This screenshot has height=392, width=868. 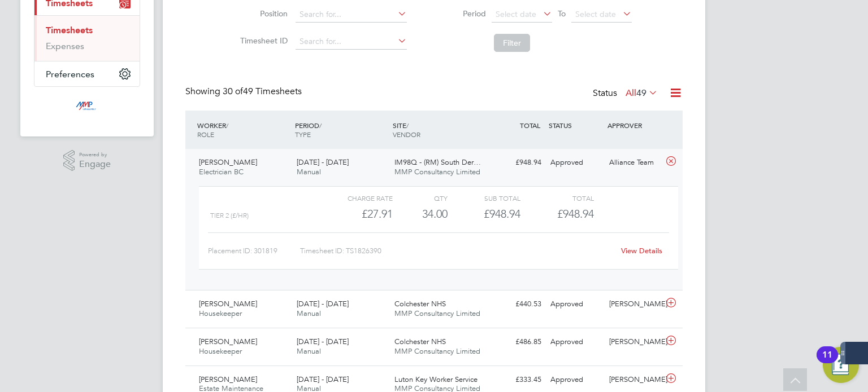 What do you see at coordinates (341, 130) in the screenshot?
I see `div: PERIOD` at bounding box center [341, 130].